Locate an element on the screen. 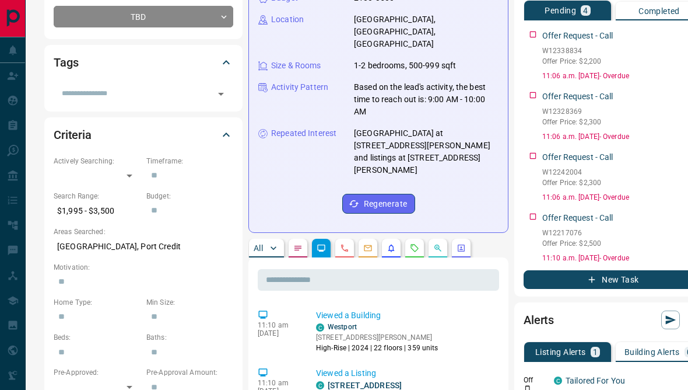 The image size is (688, 390). p: 4 is located at coordinates (585, 10).